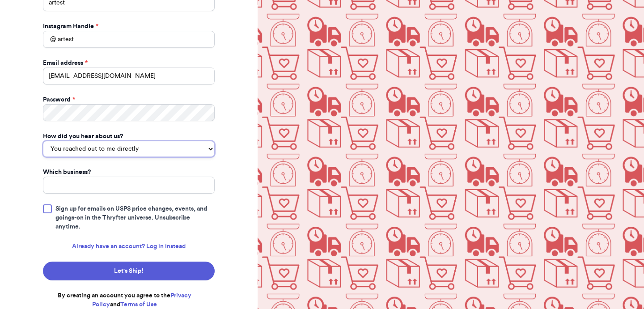  What do you see at coordinates (83, 137) in the screenshot?
I see `label: How did you hear about us?` at bounding box center [83, 137].